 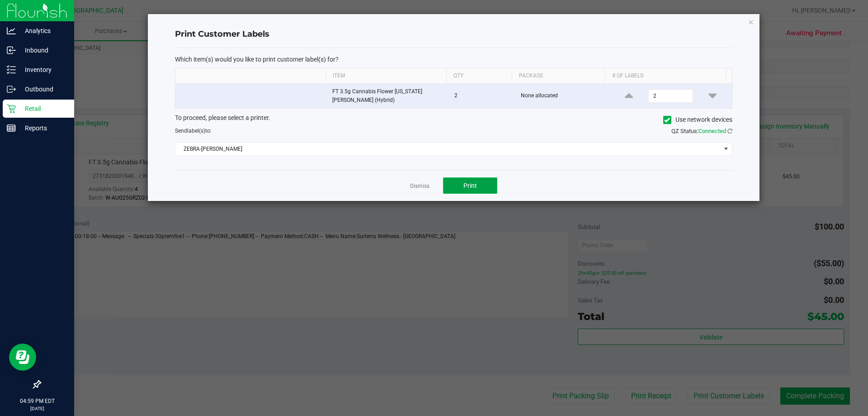 What do you see at coordinates (43, 70) in the screenshot?
I see `p: Inventory` at bounding box center [43, 70].